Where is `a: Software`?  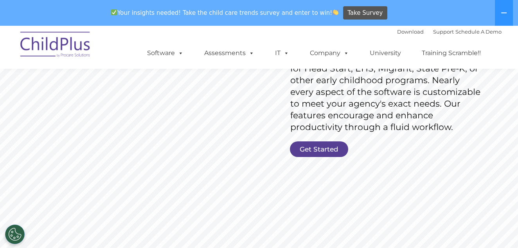 a: Software is located at coordinates (165, 53).